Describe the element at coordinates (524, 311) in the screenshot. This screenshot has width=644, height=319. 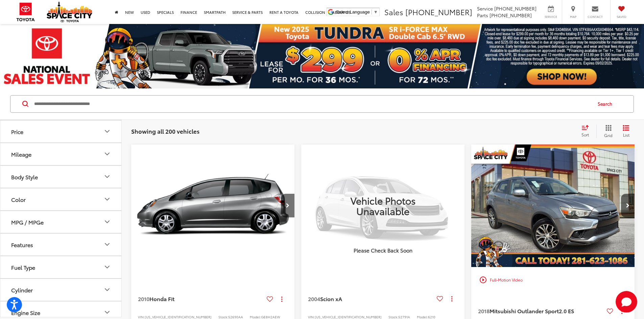
I see `span: Mitsubishi Outlander Sport` at that location.